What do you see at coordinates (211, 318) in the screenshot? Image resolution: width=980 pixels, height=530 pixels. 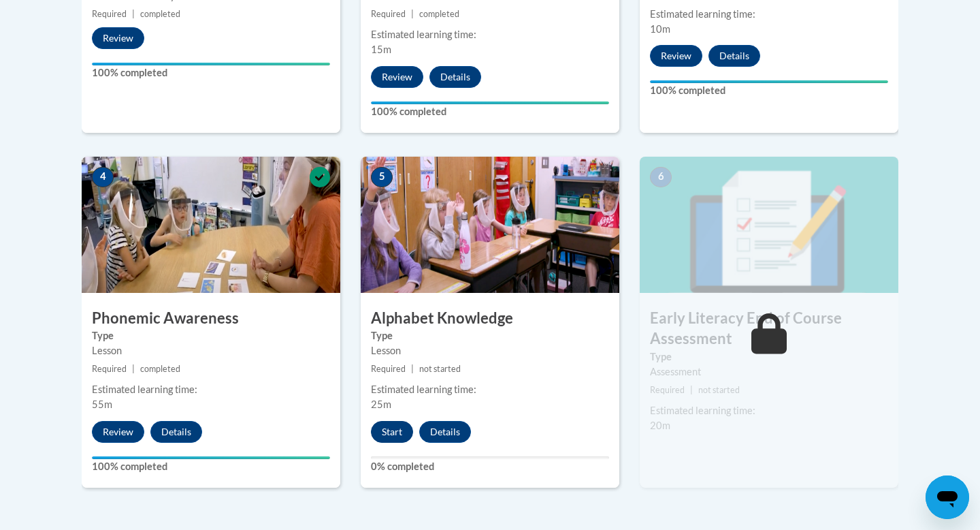 I see `h3: Phonemic Awareness` at bounding box center [211, 318].